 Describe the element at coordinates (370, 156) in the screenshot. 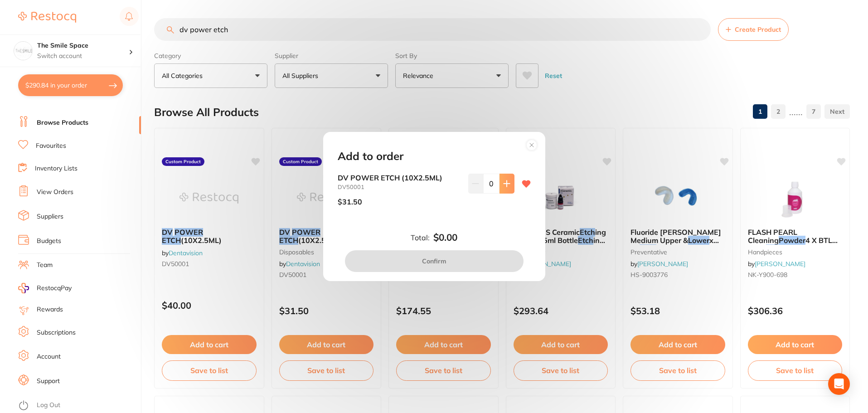

I see `h2: Add to order` at that location.